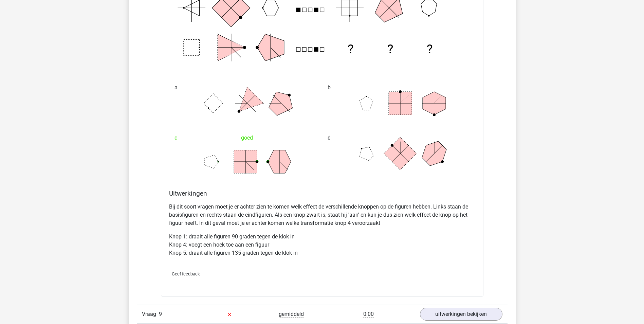  I want to click on div: goed, so click(246, 138).